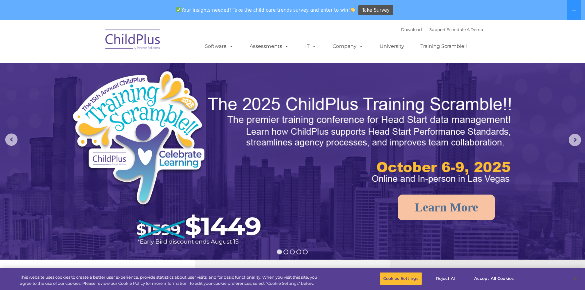 The height and width of the screenshot is (290, 585). Describe the element at coordinates (311, 46) in the screenshot. I see `a: IT` at that location.